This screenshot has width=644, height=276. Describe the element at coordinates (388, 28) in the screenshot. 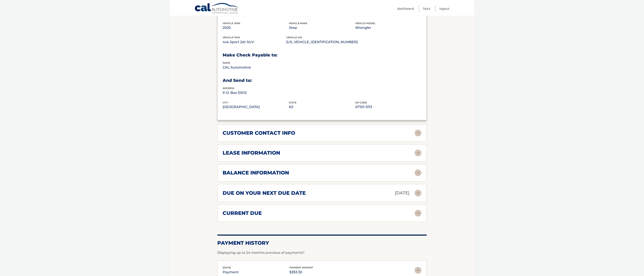

I see `p: Wrangler` at that location.